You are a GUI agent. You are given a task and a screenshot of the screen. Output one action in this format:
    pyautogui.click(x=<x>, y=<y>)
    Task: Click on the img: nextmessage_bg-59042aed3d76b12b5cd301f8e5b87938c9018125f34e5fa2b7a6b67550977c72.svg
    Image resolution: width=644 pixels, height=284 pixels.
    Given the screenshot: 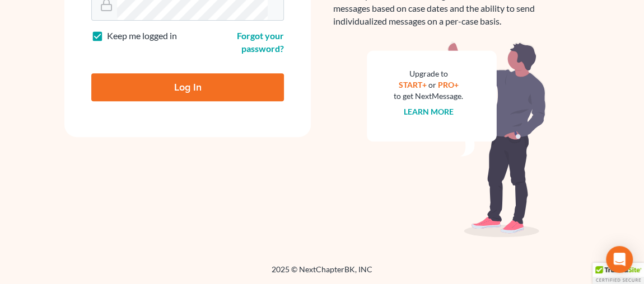 What is the action you would take?
    pyautogui.click(x=457, y=140)
    